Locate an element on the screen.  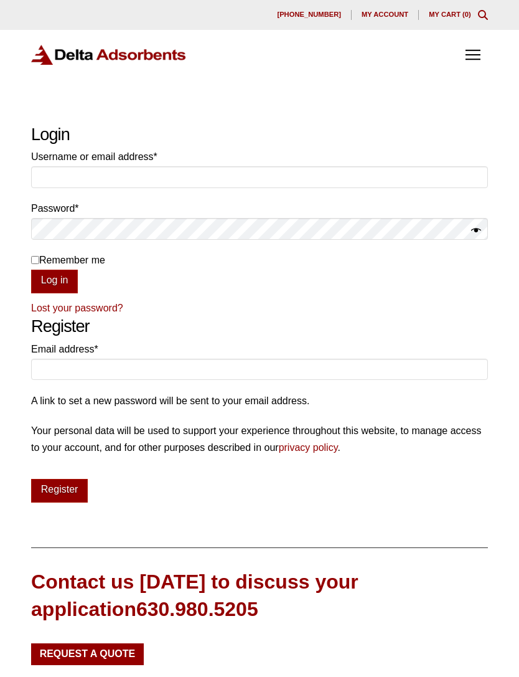
h2: Register is located at coordinates (260, 326).